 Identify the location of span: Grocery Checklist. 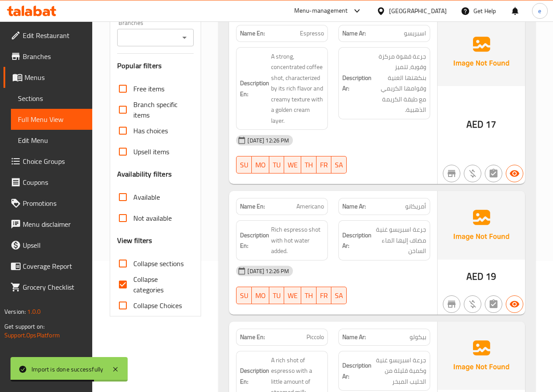
(54, 287).